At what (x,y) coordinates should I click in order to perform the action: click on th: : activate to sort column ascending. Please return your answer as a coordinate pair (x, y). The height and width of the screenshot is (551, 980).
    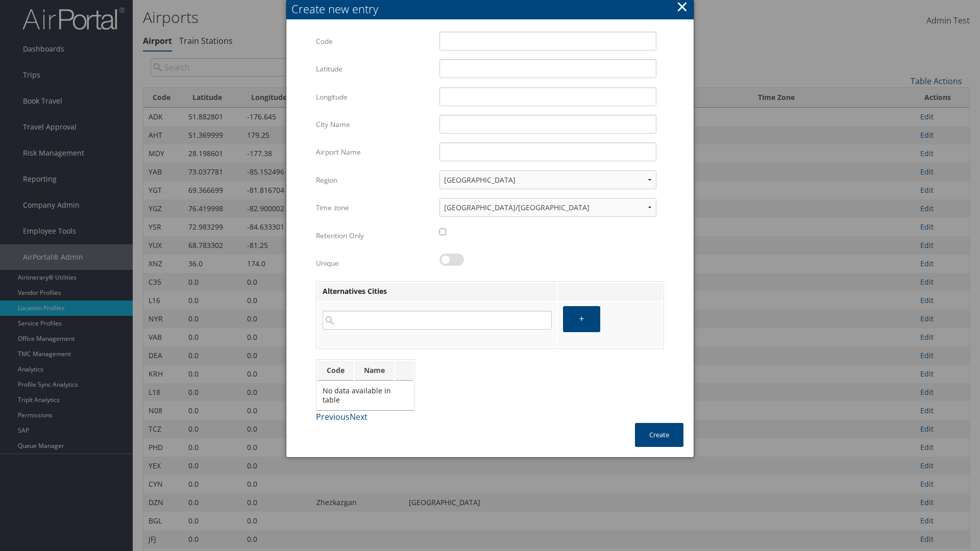
    Looking at the image, I should click on (404, 371).